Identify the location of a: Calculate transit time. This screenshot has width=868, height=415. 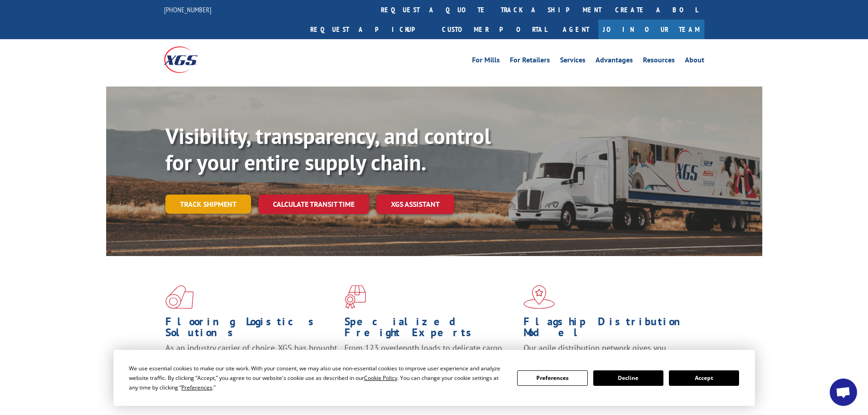
(313, 204).